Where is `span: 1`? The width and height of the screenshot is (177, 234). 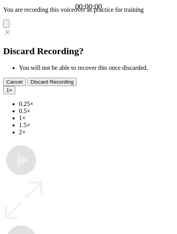 span: 1 is located at coordinates (7, 90).